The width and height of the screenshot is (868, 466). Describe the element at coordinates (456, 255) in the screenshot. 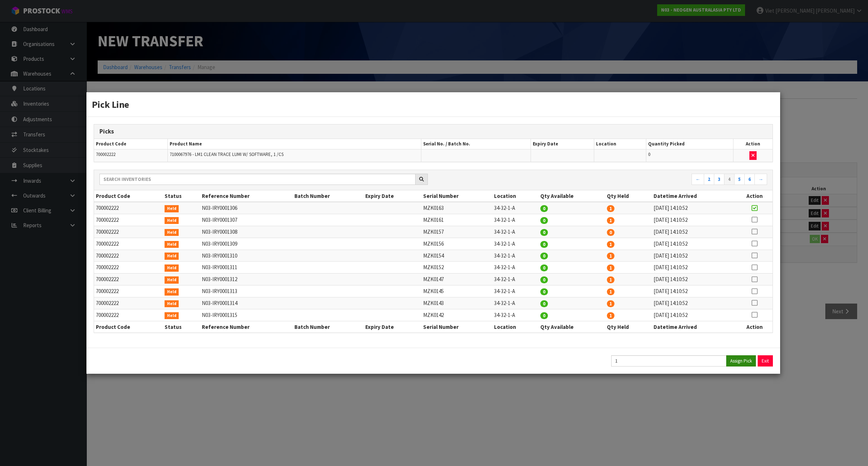

I see `td: MZK0154` at that location.